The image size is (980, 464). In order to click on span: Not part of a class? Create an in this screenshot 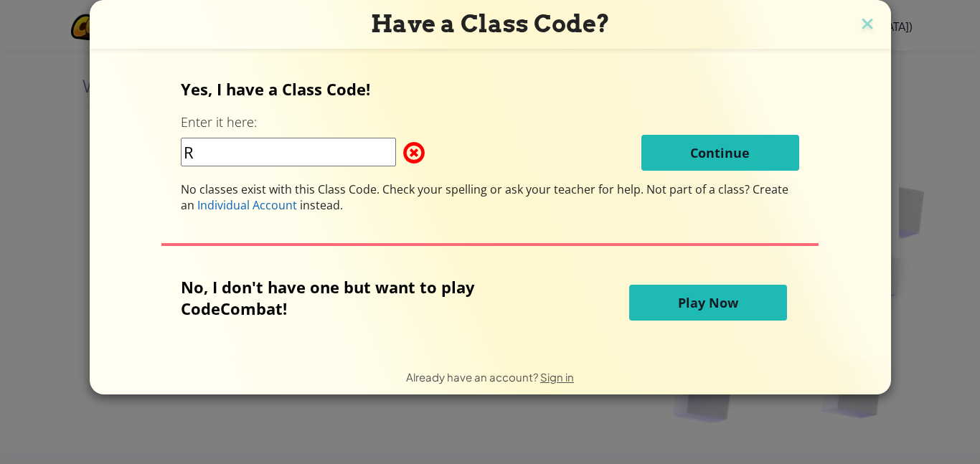, I will do `click(485, 197)`.